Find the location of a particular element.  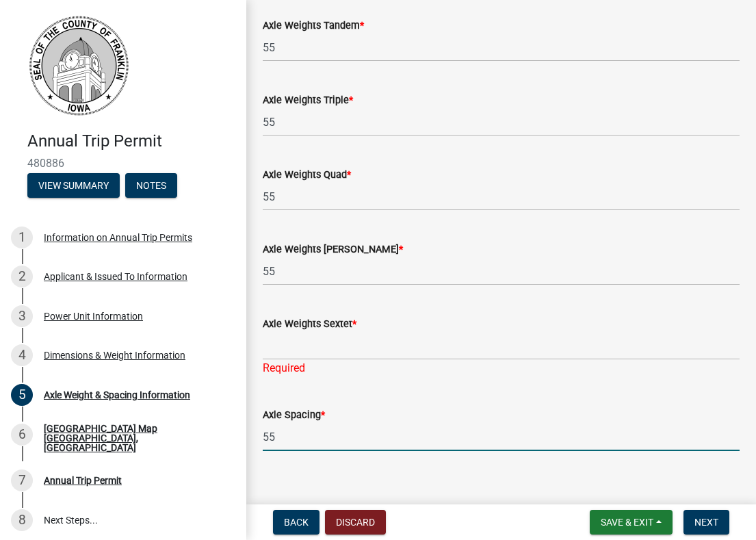

img: Franklin County, Iowa is located at coordinates (78, 65).